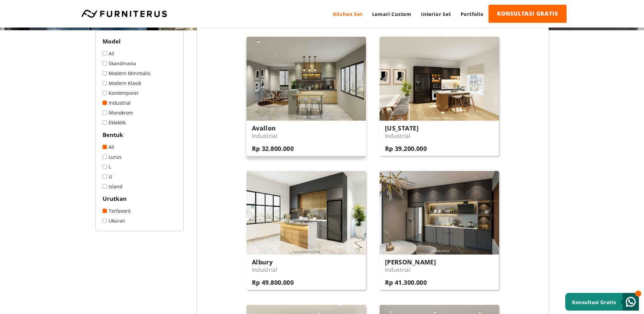  I want to click on h2: Urutkan, so click(139, 199).